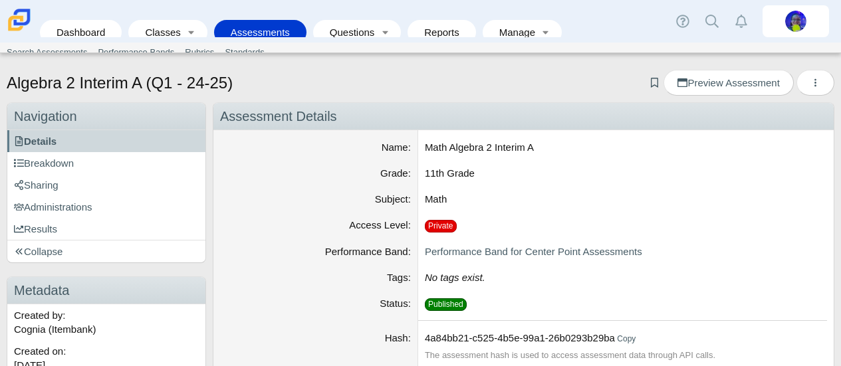  Describe the element at coordinates (395, 303) in the screenshot. I see `label: Status` at that location.